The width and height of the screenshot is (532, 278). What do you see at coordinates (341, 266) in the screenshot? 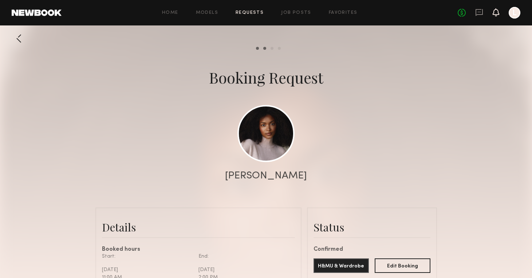
I see `button: H&MU & Wardrobe` at bounding box center [341, 266].